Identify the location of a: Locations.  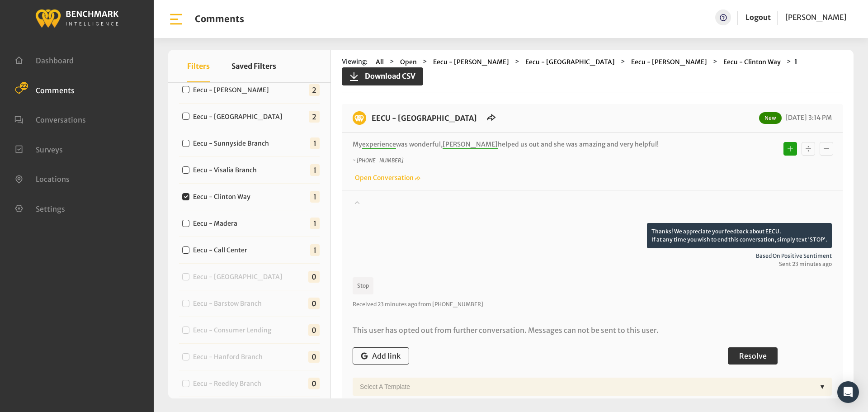
(42, 178).